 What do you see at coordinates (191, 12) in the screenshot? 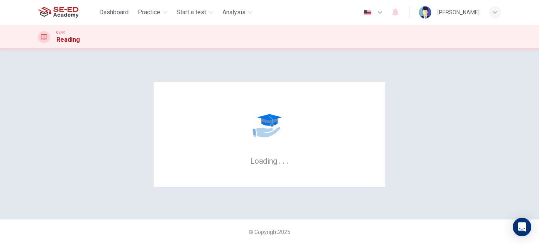
I see `span: Start a test` at bounding box center [191, 12].